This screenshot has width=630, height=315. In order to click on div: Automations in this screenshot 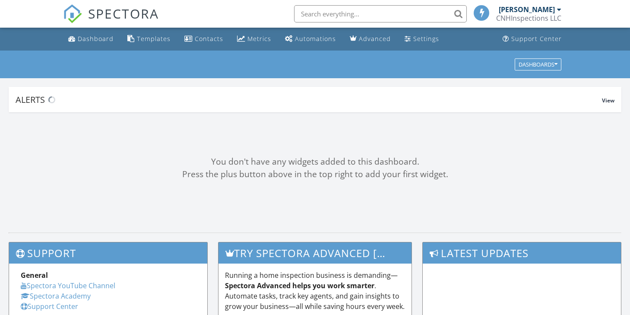, I will do `click(315, 38)`.